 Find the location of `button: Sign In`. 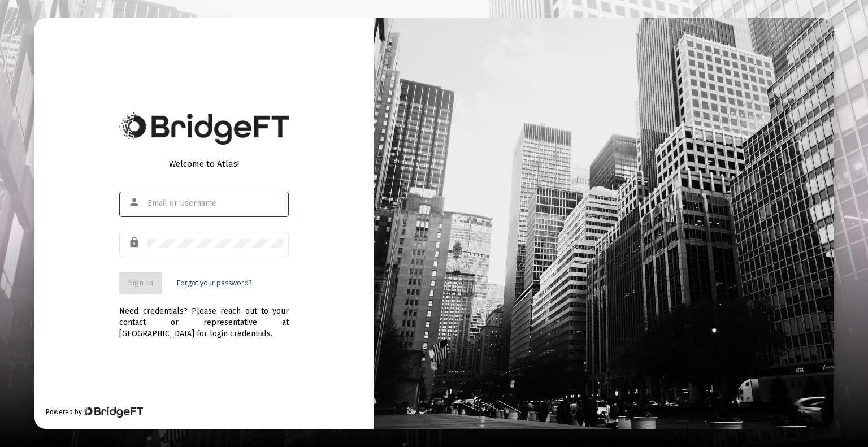

button: Sign In is located at coordinates (141, 283).